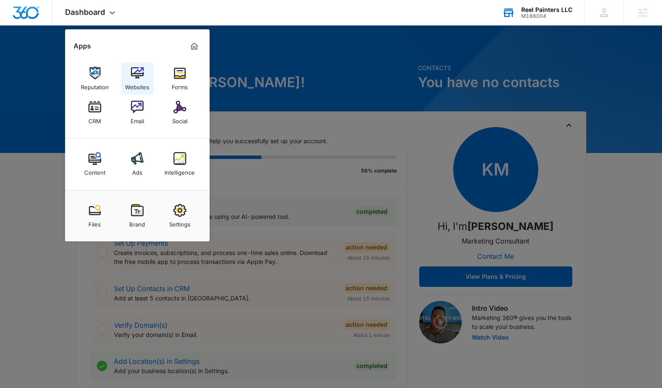  Describe the element at coordinates (95, 119) in the screenshot. I see `div: CRM` at that location.